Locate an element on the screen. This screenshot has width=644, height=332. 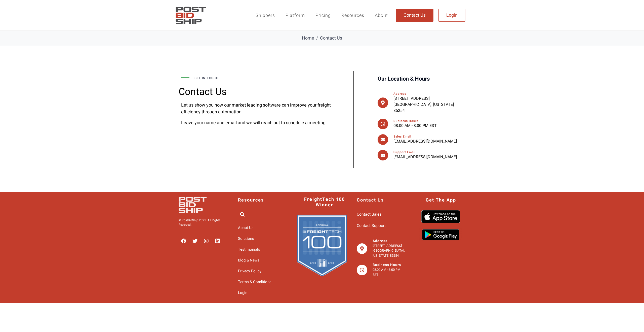
a: Resources is located at coordinates (353, 16).